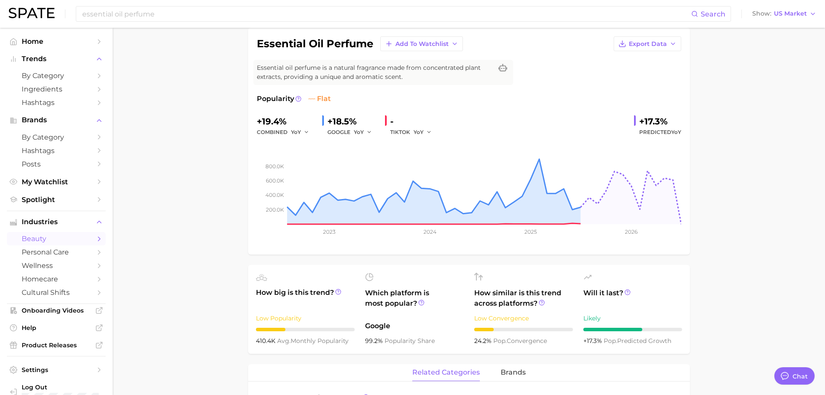  I want to click on span: homecare, so click(56, 279).